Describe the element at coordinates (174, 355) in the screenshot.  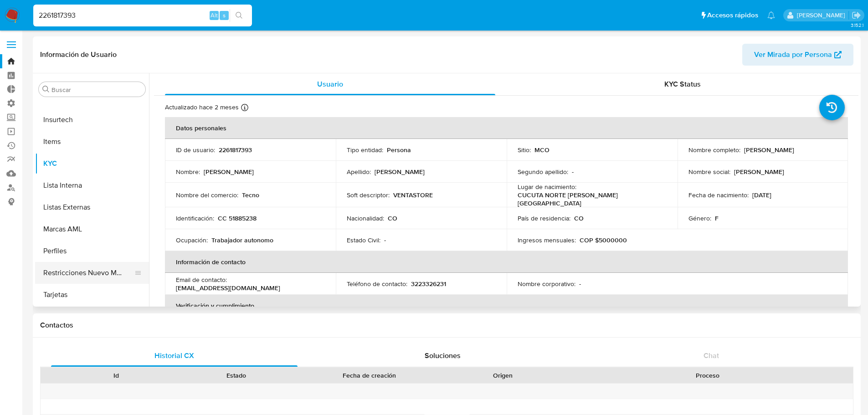
I see `span: Historial CX` at that location.